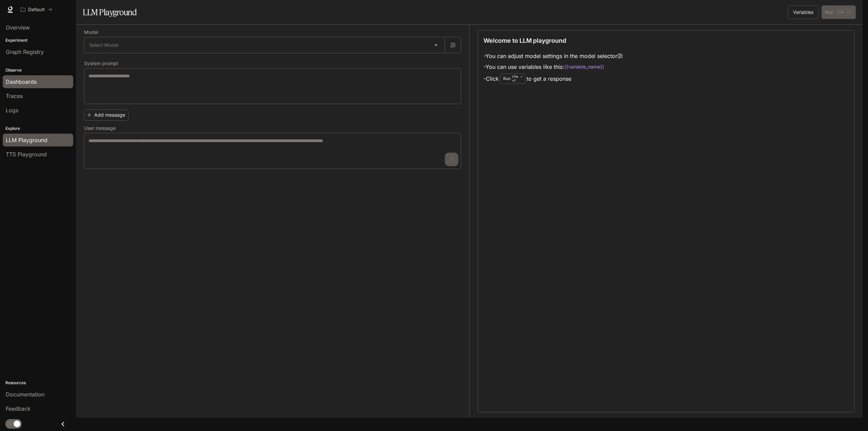  Describe the element at coordinates (584, 67) in the screenshot. I see `code: {{variable_name}}` at that location.